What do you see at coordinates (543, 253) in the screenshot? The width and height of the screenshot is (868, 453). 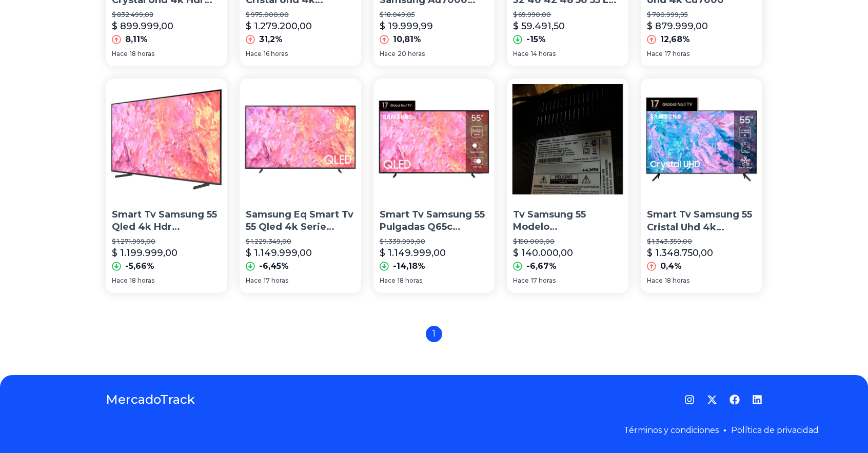 I see `p: $ 140.000,00` at bounding box center [543, 253].